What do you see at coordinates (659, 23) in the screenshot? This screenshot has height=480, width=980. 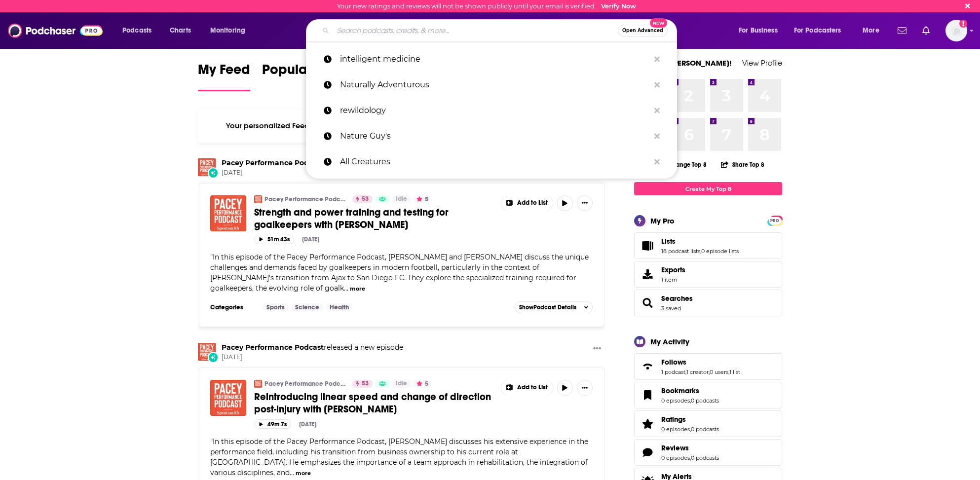 I see `span: New` at bounding box center [659, 23].